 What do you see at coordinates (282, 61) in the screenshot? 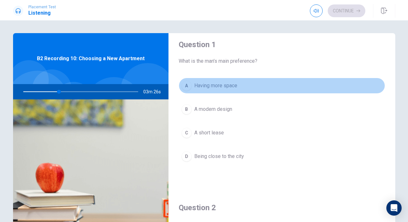
I see `span: What is the man’s main preference?` at bounding box center [282, 61].